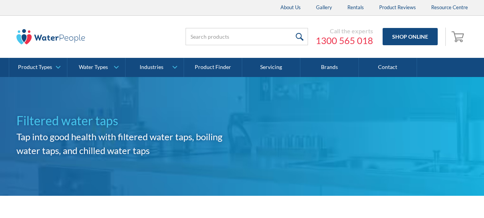  What do you see at coordinates (38, 67) in the screenshot?
I see `a: Product Types` at bounding box center [38, 67].